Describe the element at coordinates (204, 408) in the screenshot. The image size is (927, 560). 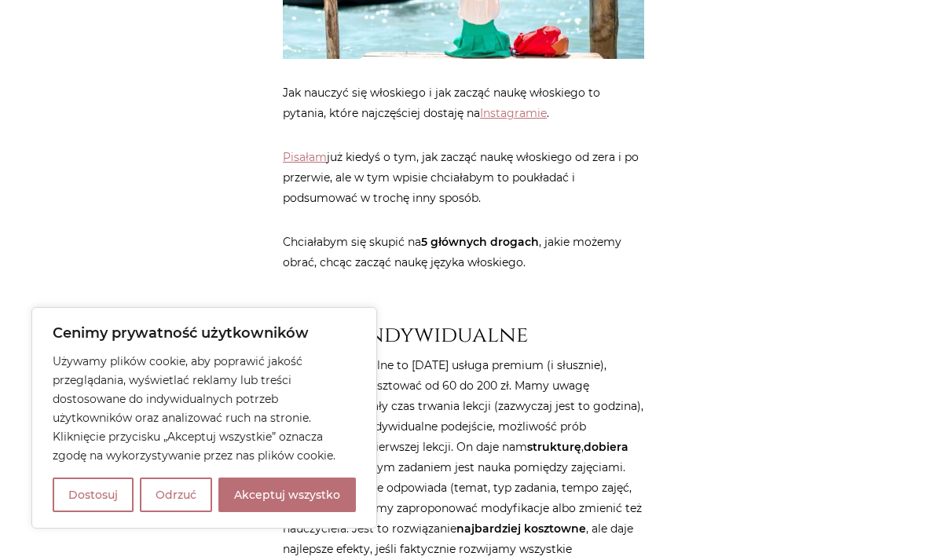
I see `p: Używamy plików cookie, aby poprawić jakość przeglądania, wyświetlać reklamy lub treści dostosowan...` at that location.